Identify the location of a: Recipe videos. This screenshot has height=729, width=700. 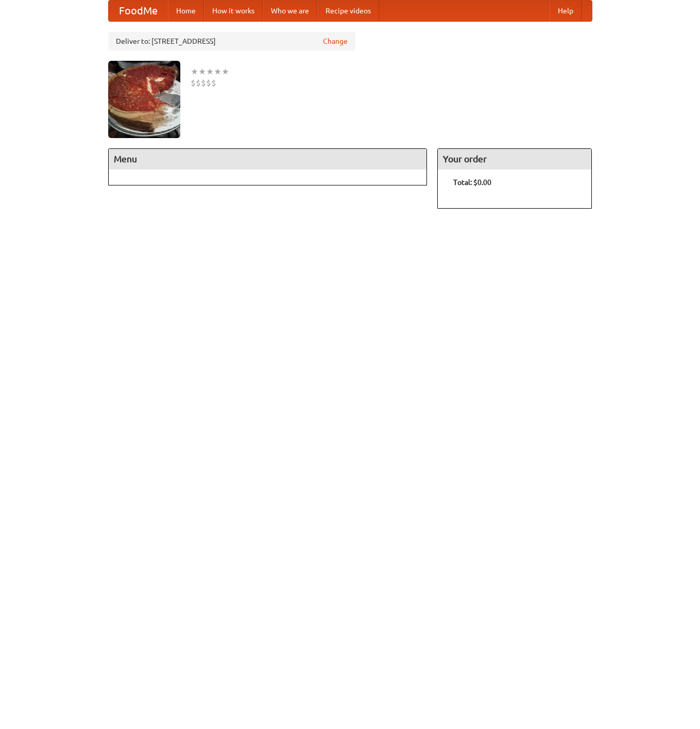
(348, 11).